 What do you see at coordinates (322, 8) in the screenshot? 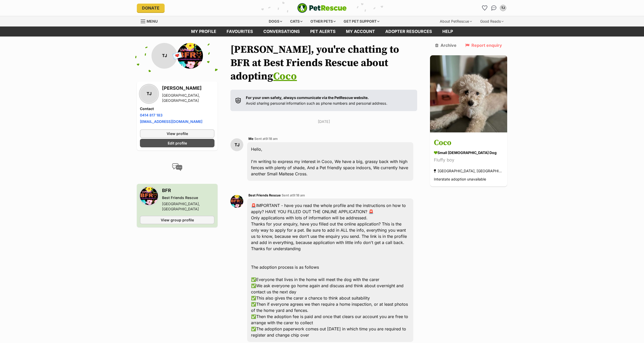
I see `img: logo-e224e6f780fb5917bec1dbf3a21bbac754714ae5b6737aabdf751b685950b380.svg` at bounding box center [322, 8].